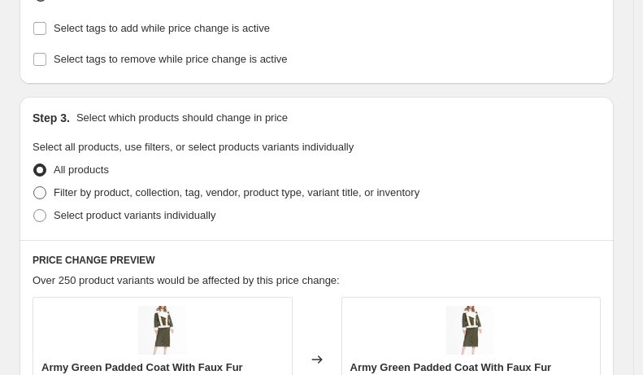 This screenshot has height=375, width=643. I want to click on h2: Step 3., so click(51, 118).